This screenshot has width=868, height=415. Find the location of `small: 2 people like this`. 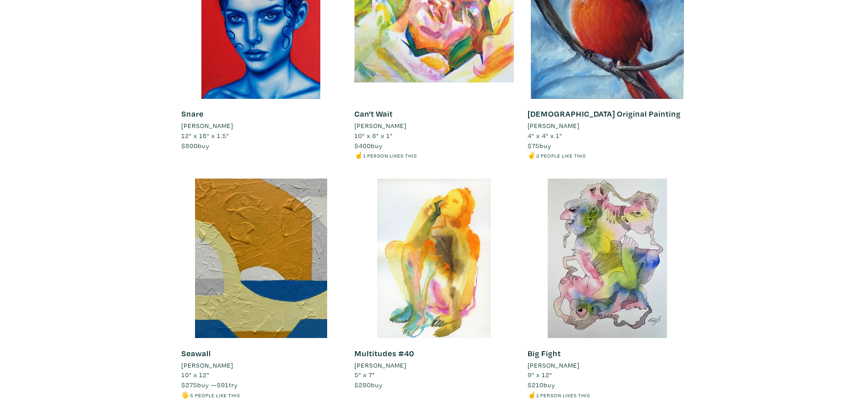

small: 2 people like this is located at coordinates (561, 155).